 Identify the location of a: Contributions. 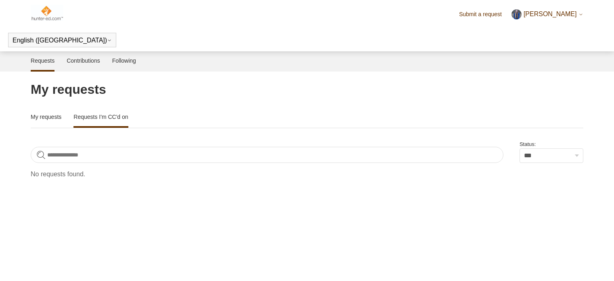
(83, 61).